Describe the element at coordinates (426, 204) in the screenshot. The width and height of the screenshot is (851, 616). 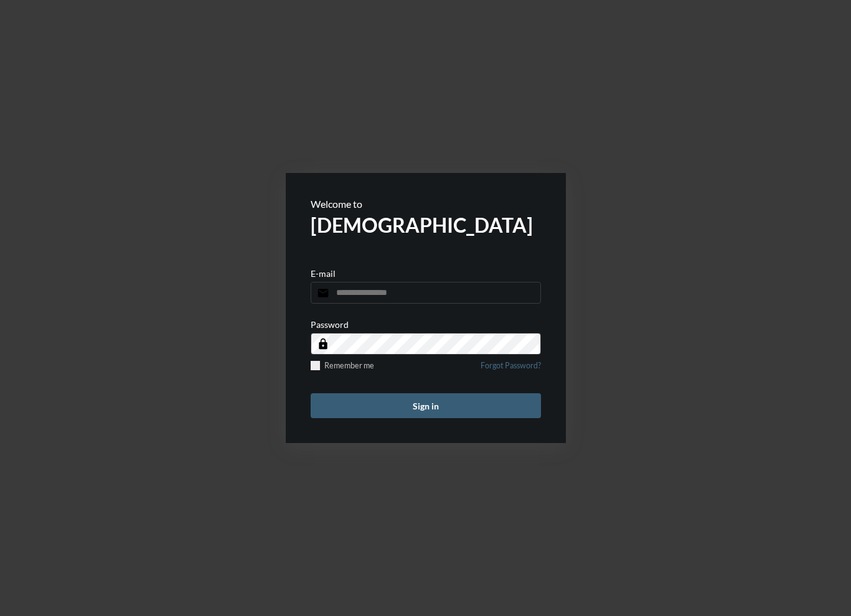
I see `p: Welcome to` at that location.